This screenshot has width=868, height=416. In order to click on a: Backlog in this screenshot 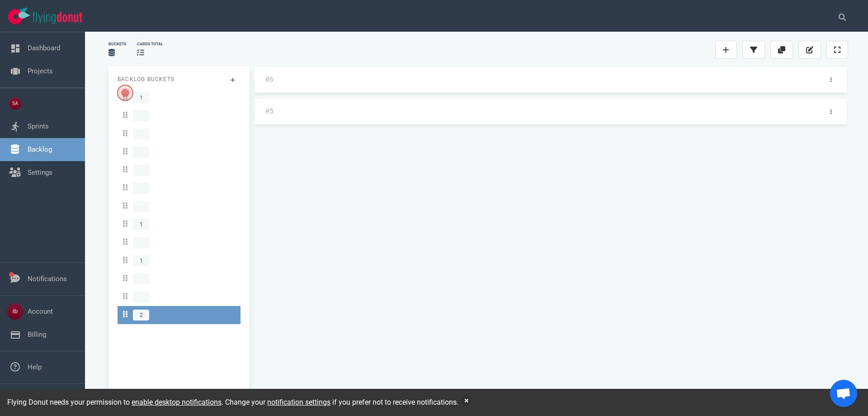, I will do `click(40, 149)`.